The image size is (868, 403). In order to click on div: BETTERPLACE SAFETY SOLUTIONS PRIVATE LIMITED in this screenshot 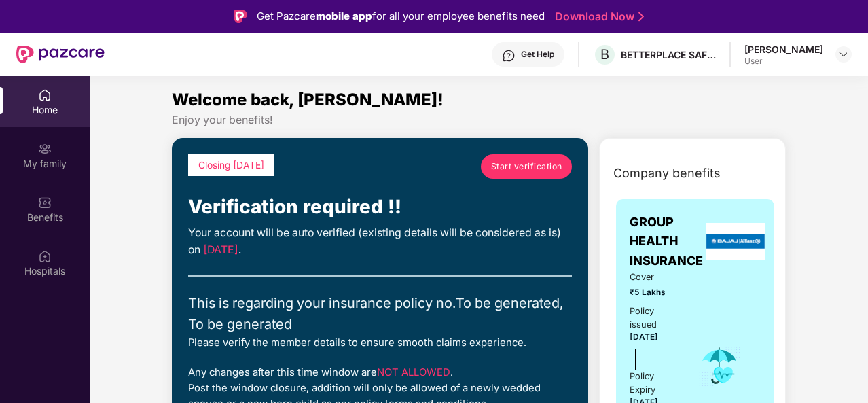, I will do `click(669, 54)`.